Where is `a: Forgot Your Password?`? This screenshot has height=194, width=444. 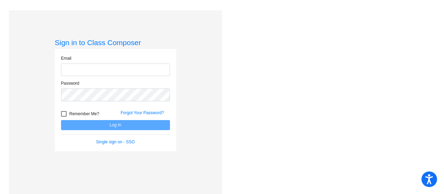 a: Forgot Your Password? is located at coordinates (142, 113).